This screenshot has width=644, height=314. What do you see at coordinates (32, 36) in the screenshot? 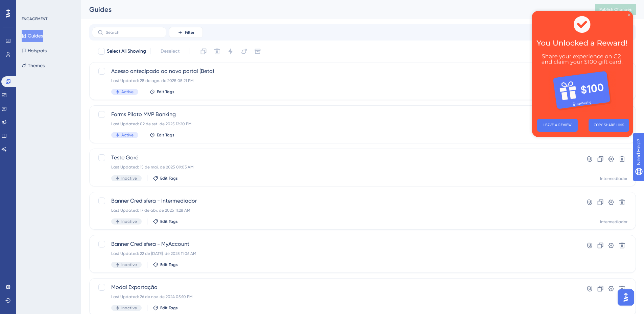
I see `button: Guides` at bounding box center [32, 36].